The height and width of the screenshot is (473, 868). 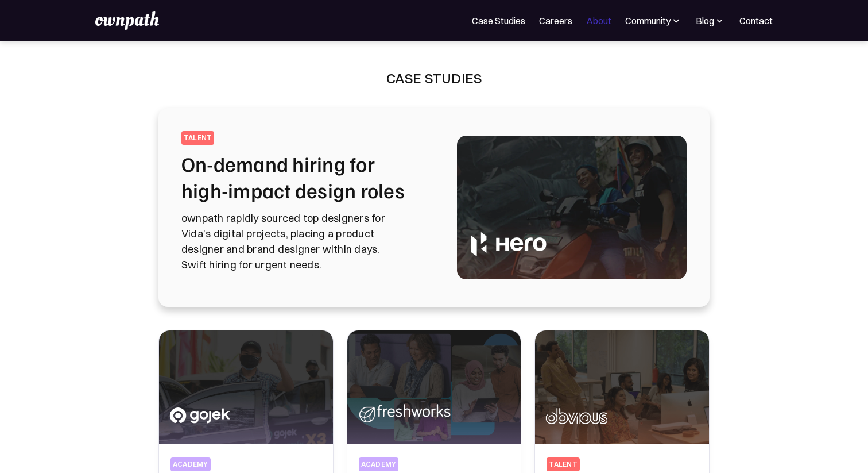 What do you see at coordinates (599, 21) in the screenshot?
I see `a: About` at bounding box center [599, 21].